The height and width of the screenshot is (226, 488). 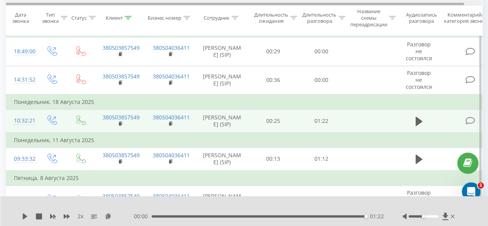 I want to click on td: 01:12, so click(x=322, y=159).